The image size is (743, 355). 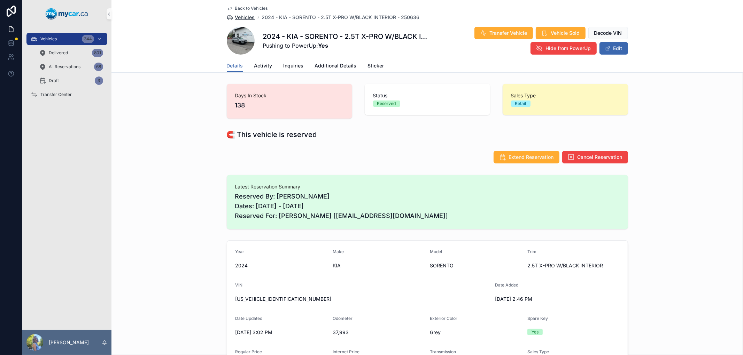 I want to click on span: 2024, so click(x=281, y=266).